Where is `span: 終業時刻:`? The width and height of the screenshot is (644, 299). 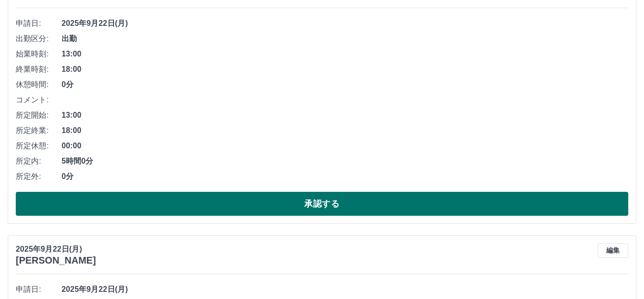 span: 終業時刻: is located at coordinates (38, 69).